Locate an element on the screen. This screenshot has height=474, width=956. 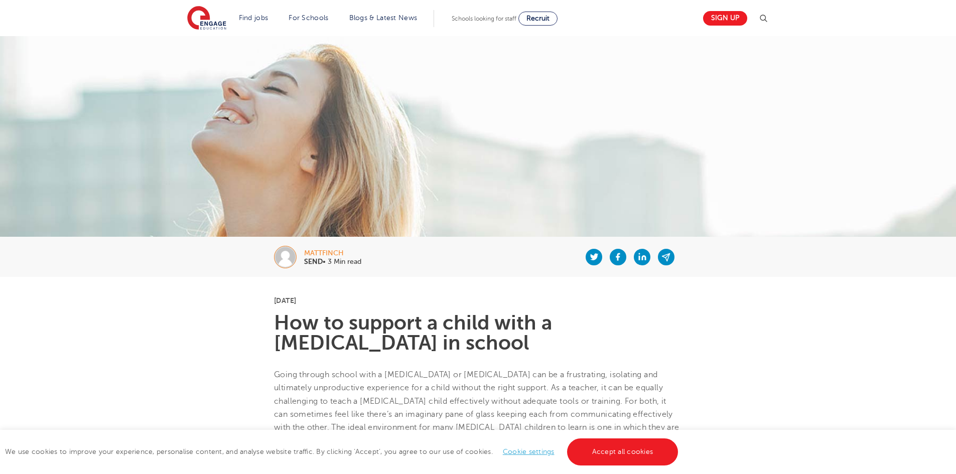
p: • 3 Min read is located at coordinates (333, 262).